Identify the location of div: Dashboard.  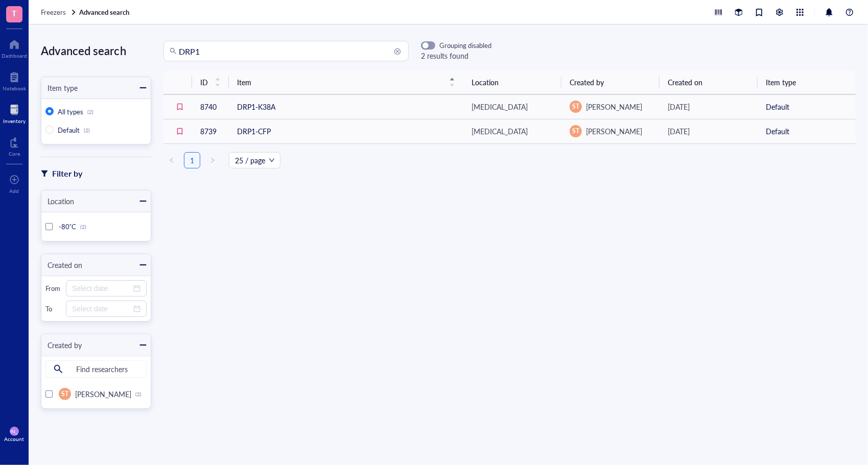
(14, 56).